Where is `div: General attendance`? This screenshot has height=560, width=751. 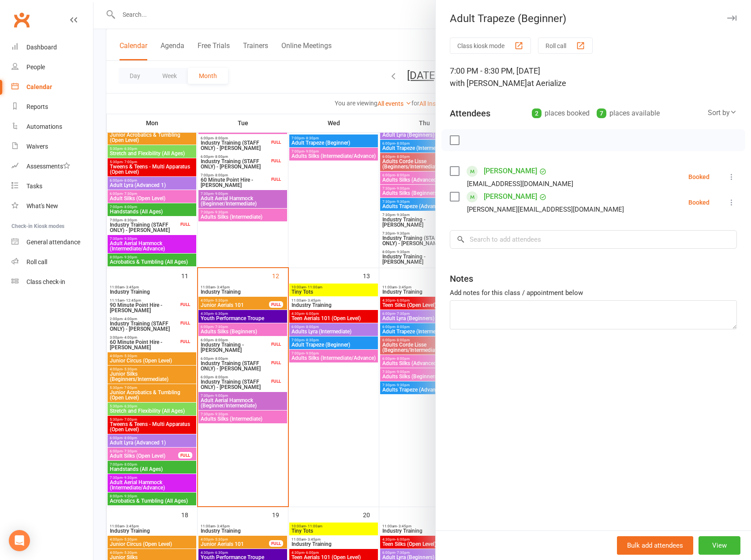 div: General attendance is located at coordinates (53, 242).